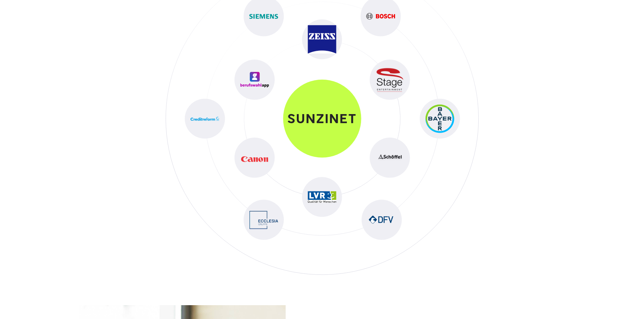 The width and height of the screenshot is (644, 319). Describe the element at coordinates (381, 16) in the screenshot. I see `img: Bosch Kunde Logo - Digitalagentur SUNZINET` at that location.